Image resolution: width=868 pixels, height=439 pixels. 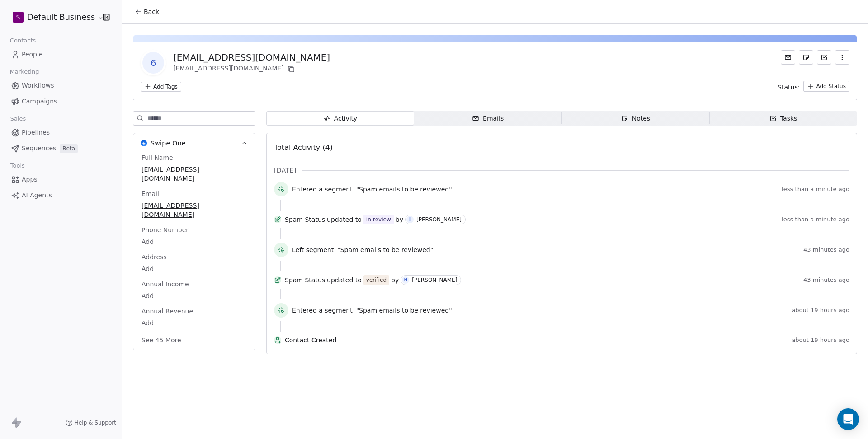 I want to click on a: Help & Support, so click(x=90, y=422).